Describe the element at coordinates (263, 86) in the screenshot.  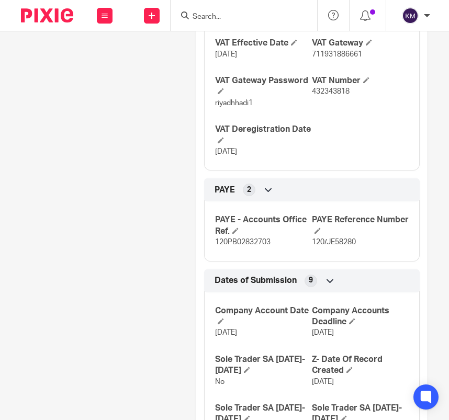
I see `h4: VAT Gateway Password` at that location.